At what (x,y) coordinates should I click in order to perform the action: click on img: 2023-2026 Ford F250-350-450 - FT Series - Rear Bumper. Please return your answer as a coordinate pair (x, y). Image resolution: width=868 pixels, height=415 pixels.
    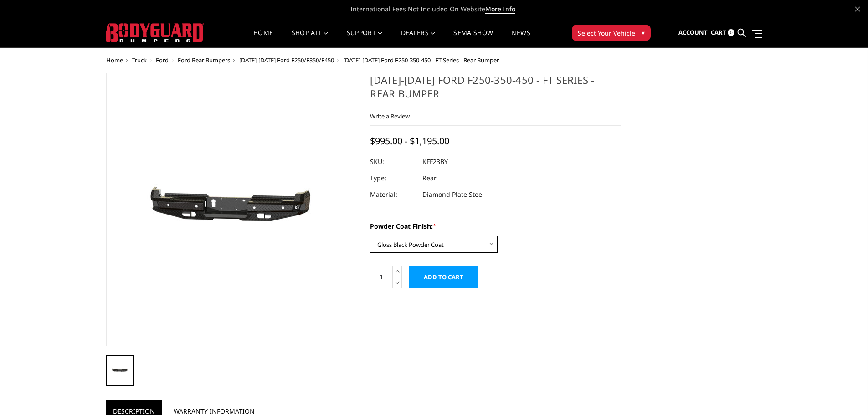
    Looking at the image, I should click on (120, 370).